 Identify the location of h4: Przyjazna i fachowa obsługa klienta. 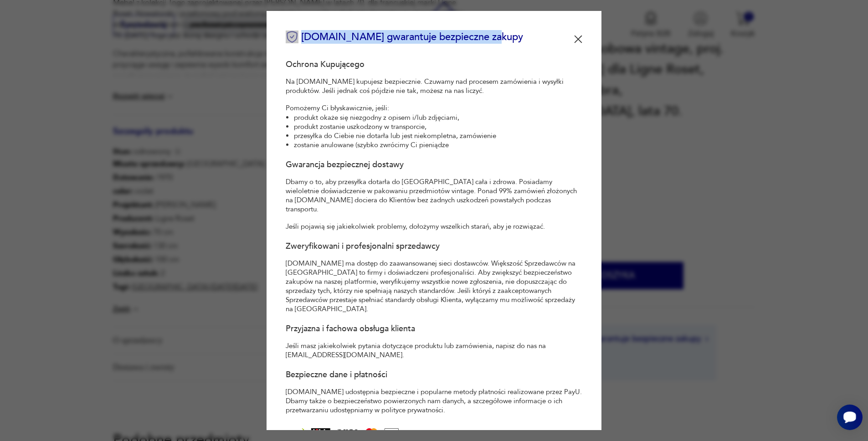
(434, 329).